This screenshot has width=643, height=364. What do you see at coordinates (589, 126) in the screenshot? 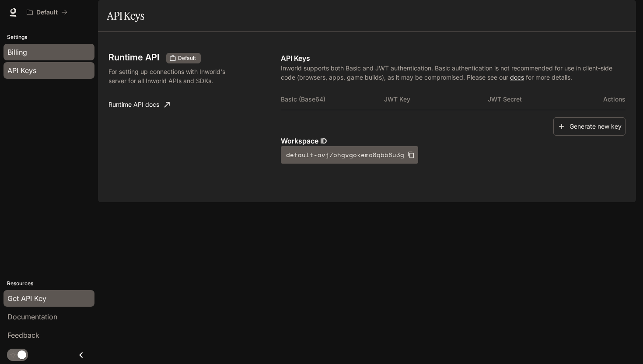
I see `button: Generate new key` at bounding box center [589, 126].